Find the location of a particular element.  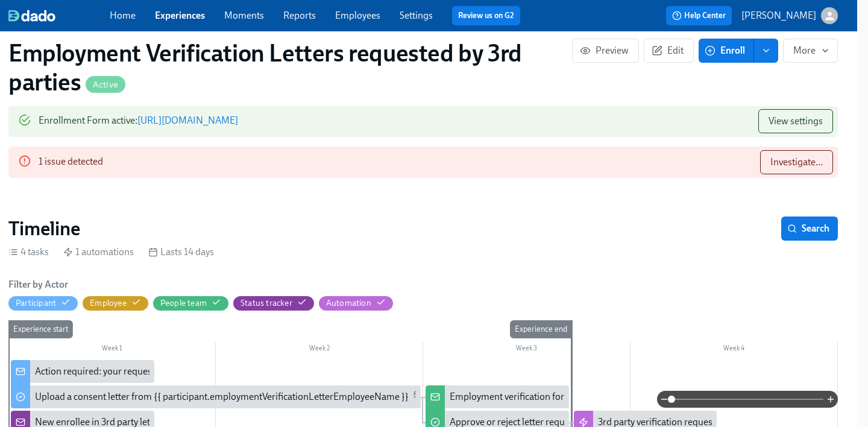

div: Hide Automation is located at coordinates (349, 303).